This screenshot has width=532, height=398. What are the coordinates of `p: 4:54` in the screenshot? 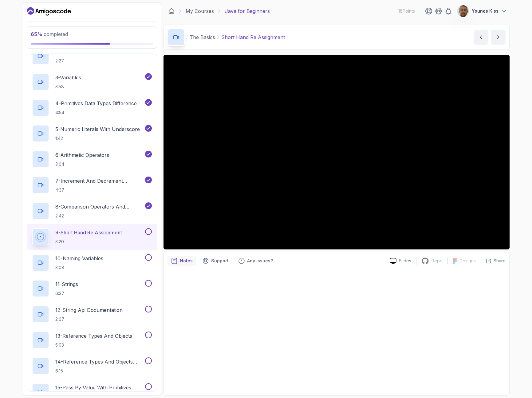 It's located at (96, 113).